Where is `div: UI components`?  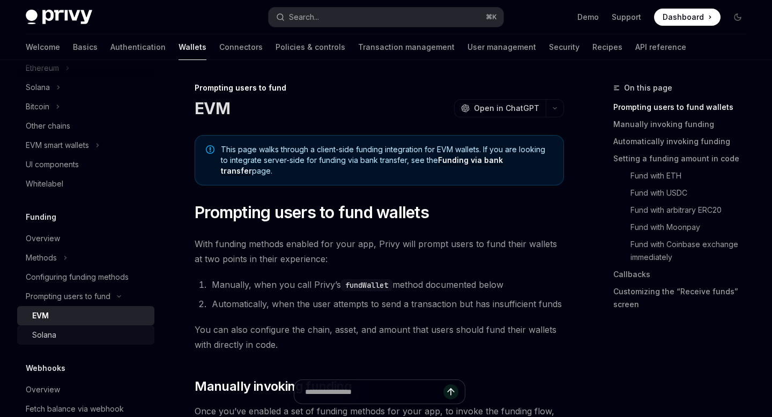
div: UI components is located at coordinates (52, 165).